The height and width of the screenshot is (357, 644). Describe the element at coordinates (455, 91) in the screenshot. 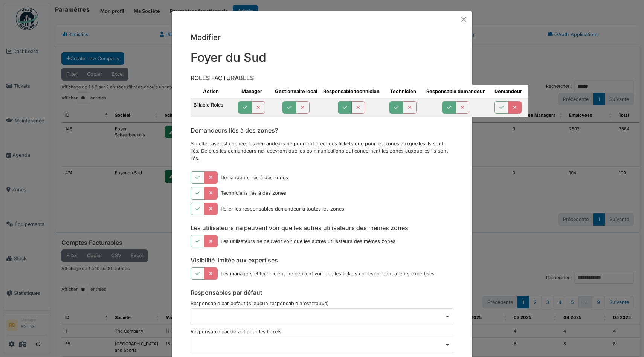

I see `th: Responsable demandeur` at that location.